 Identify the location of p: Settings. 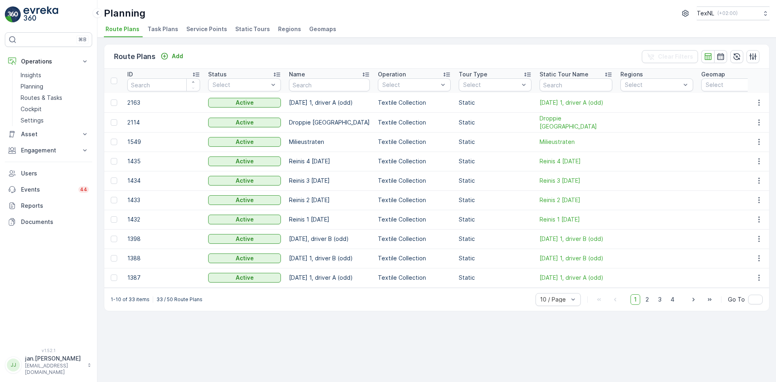
(32, 121).